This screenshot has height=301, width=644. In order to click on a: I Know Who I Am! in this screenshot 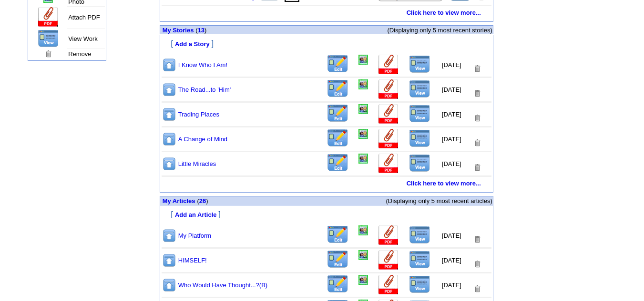, I will do `click(203, 65)`.